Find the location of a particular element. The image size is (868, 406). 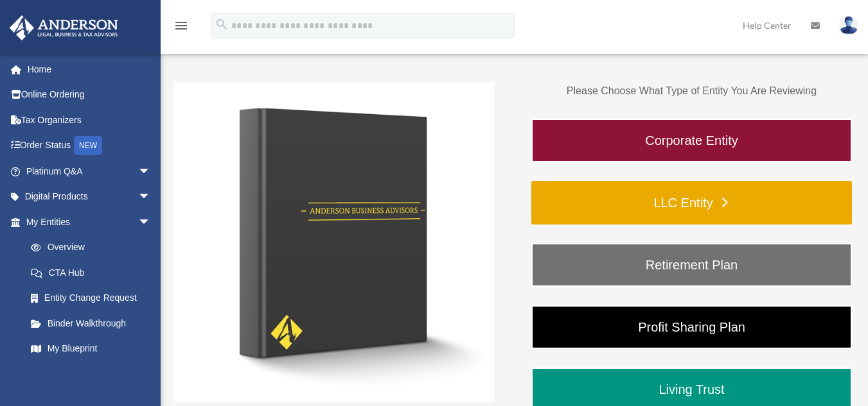

a: menu is located at coordinates (181, 28).